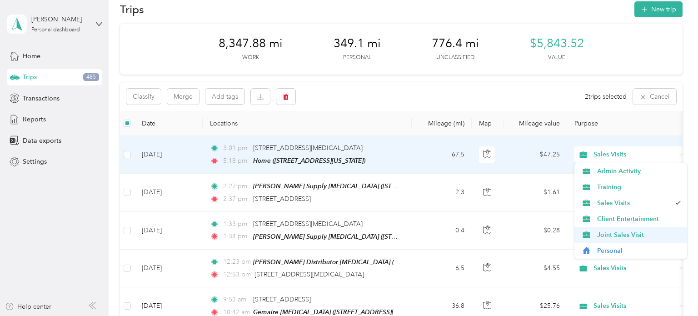  I want to click on span: 2 trips selected, so click(606, 96).